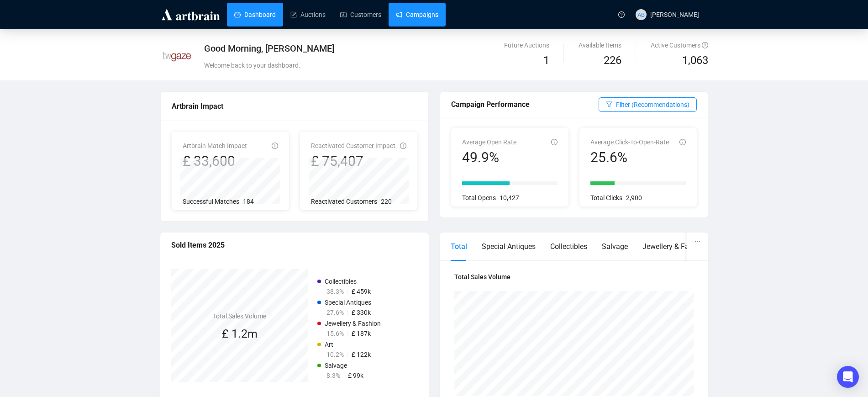  I want to click on img: 63d903dc997d6c0035ae72f7.jpg, so click(177, 57).